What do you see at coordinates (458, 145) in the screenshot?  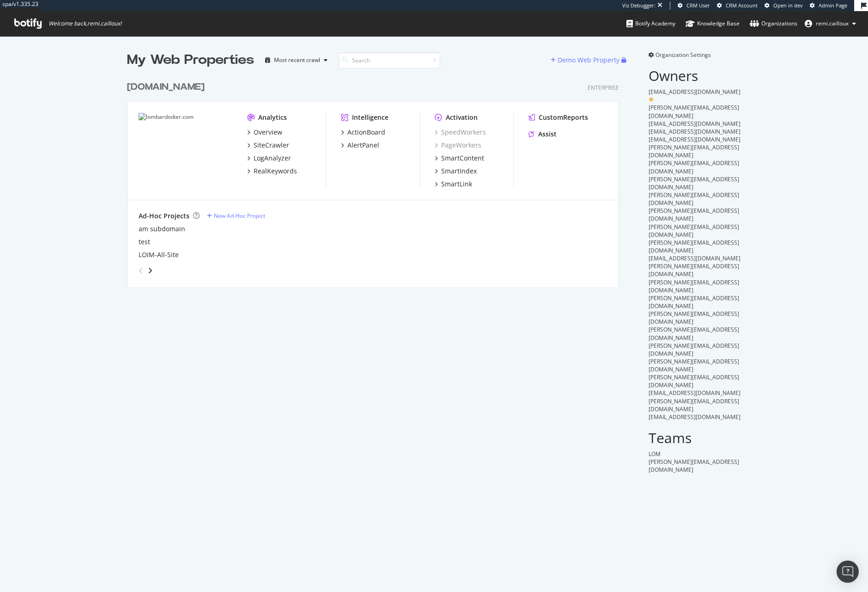 I see `a: PageWorkers` at bounding box center [458, 145].